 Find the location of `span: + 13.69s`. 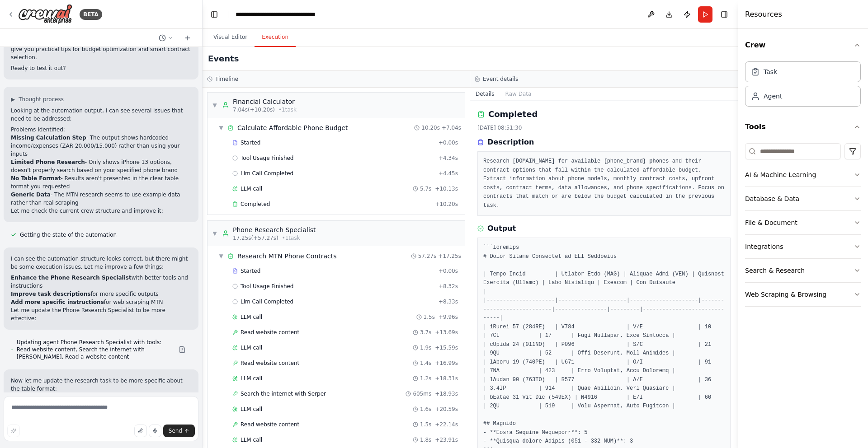

span: + 13.69s is located at coordinates (446, 333).